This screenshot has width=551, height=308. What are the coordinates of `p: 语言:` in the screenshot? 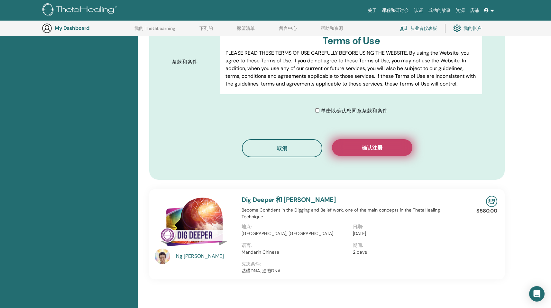 It's located at (295, 245).